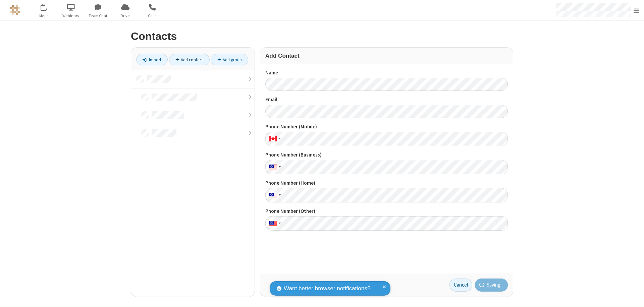  Describe the element at coordinates (126, 16) in the screenshot. I see `span: Drive` at that location.